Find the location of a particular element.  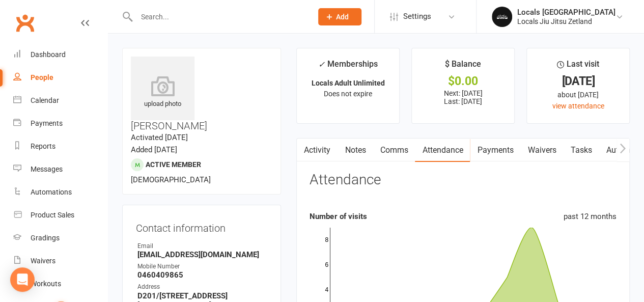

a: Attendance is located at coordinates (442, 151).